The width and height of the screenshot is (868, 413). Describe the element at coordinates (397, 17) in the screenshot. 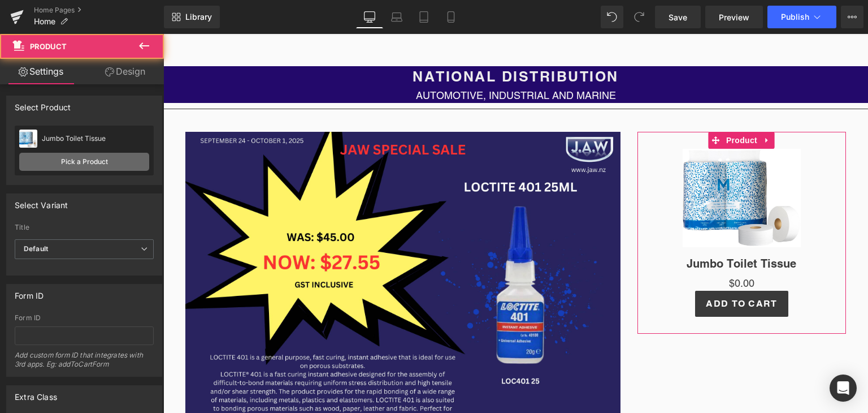

I see `a: Laptop` at that location.